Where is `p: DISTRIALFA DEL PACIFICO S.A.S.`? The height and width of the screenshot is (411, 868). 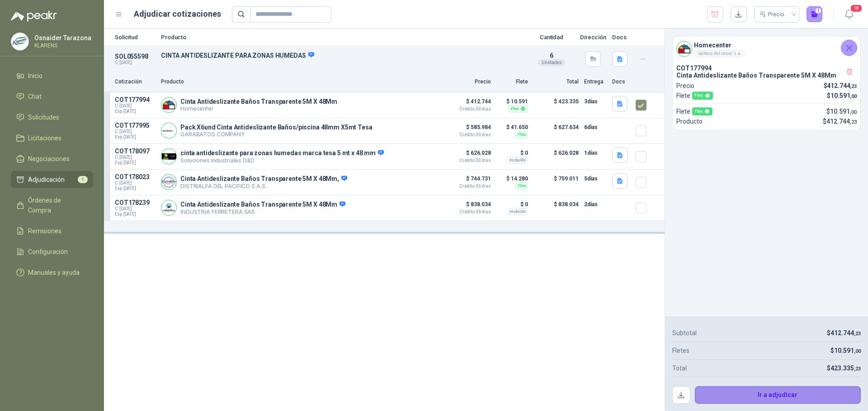
p: DISTRIALFA DEL PACIFICO S.A.S. is located at coordinates (264, 186).